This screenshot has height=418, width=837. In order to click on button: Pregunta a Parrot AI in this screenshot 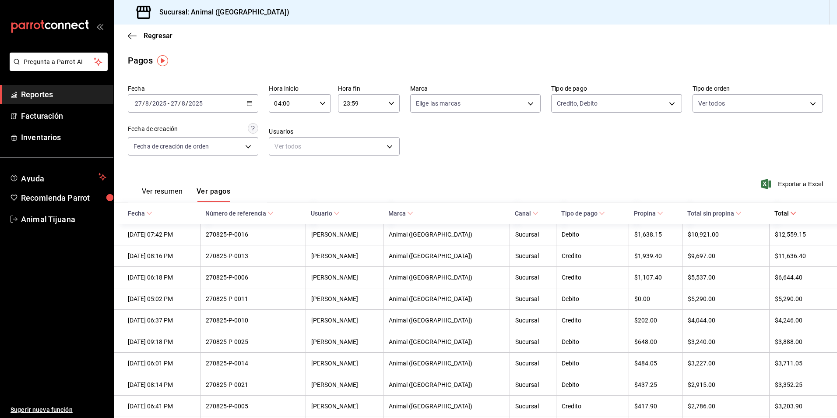, I will do `click(59, 62)`.